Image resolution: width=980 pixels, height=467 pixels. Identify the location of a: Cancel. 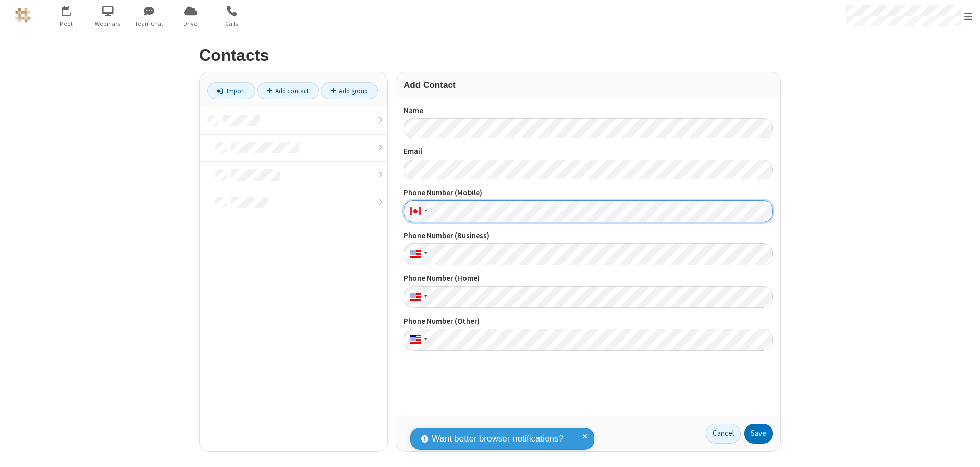
(723, 434).